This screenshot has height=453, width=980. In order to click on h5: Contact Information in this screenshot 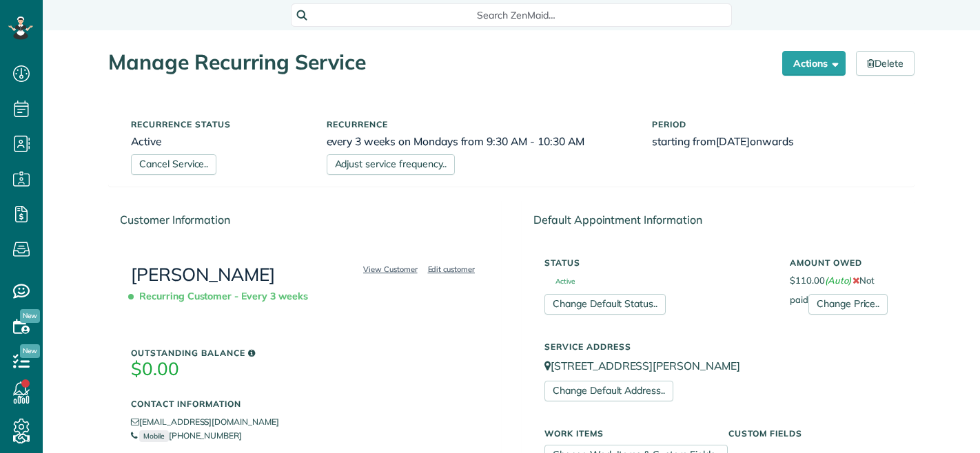, I will do `click(305, 404)`.